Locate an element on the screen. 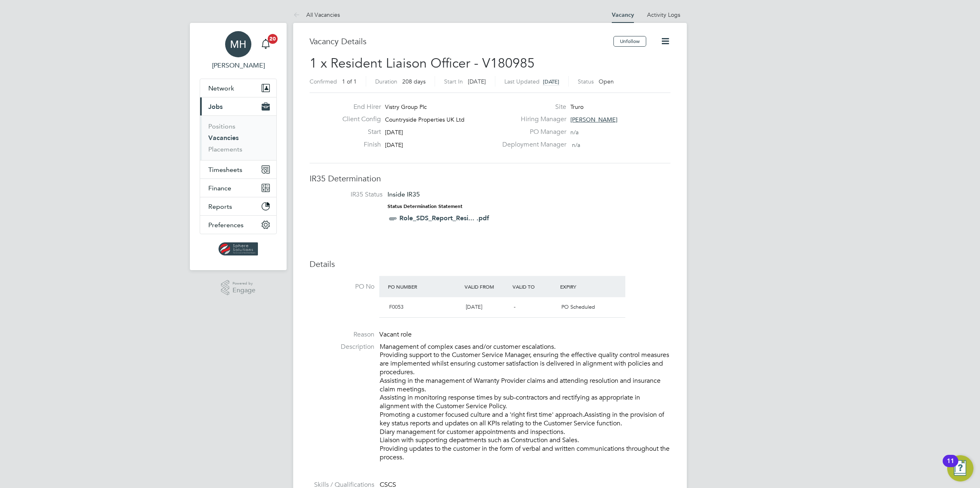  h3: Details is located at coordinates (490, 264).